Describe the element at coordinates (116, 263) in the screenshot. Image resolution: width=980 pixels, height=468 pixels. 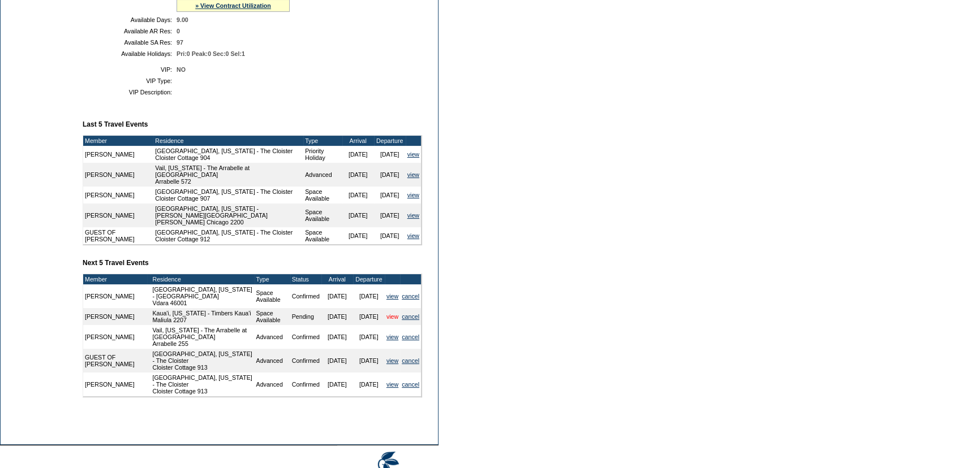
I see `b: Next 5 Travel Events` at that location.